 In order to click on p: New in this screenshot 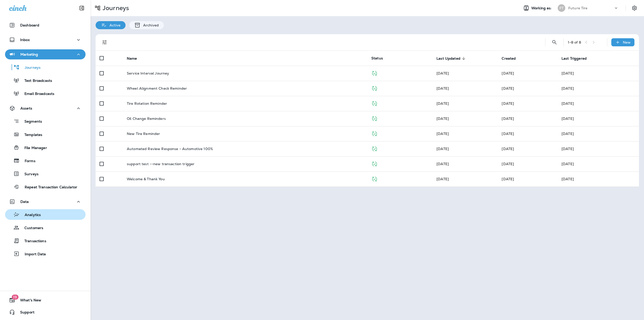, I will do `click(626, 42)`.